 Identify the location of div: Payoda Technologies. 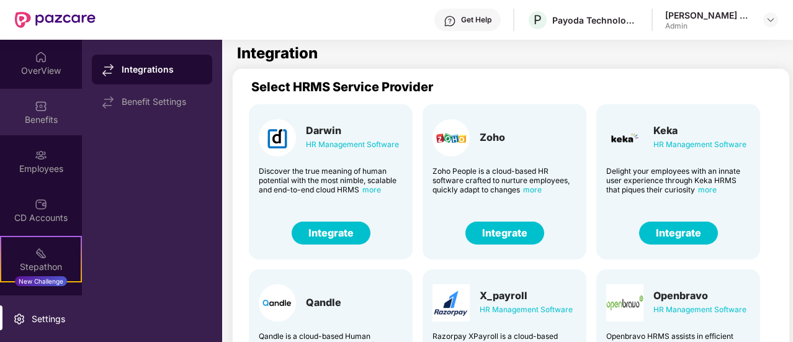
(596, 20).